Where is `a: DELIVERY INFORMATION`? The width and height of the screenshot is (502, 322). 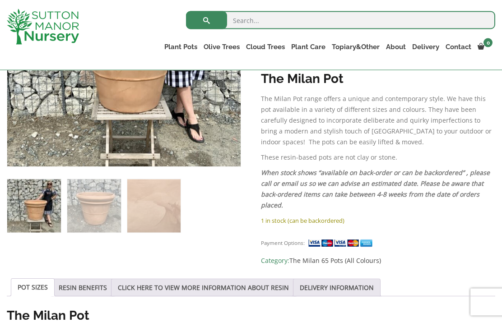
a: DELIVERY INFORMATION is located at coordinates (337, 288).